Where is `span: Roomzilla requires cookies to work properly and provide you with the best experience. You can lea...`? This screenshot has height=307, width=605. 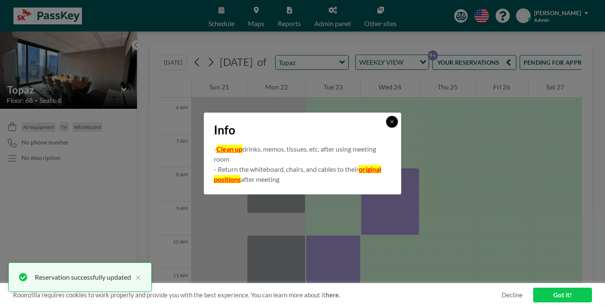 span: Roomzilla requires cookies to work properly and provide you with the best experience. You can lea... is located at coordinates (257, 295).